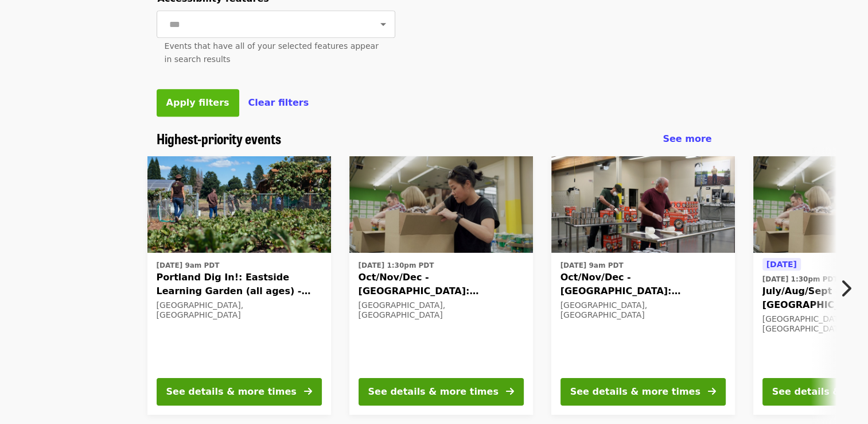  What do you see at coordinates (441, 286) in the screenshot?
I see `a: See details for "Oct/Nov/Dec - Portland: Repack/Sort (age 8+)"` at bounding box center [441, 286].